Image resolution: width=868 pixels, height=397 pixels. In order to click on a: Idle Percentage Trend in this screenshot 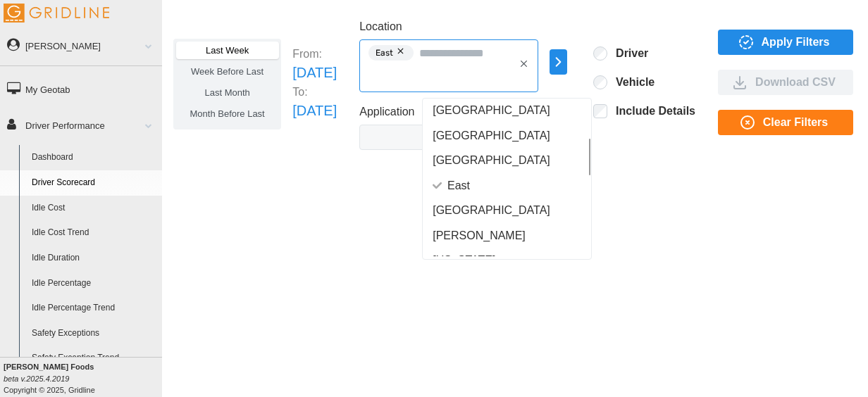, I will do `click(93, 308)`.